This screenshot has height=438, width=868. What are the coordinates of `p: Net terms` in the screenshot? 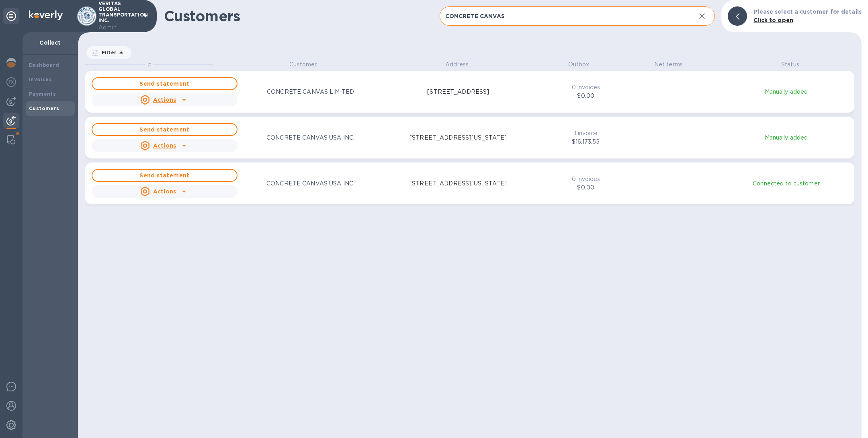 It's located at (668, 65).